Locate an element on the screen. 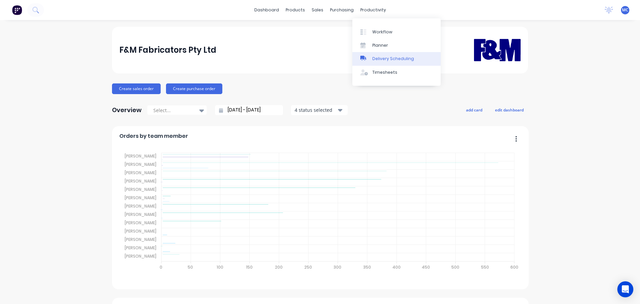 This screenshot has width=640, height=304. tspan: 150 is located at coordinates (249, 267).